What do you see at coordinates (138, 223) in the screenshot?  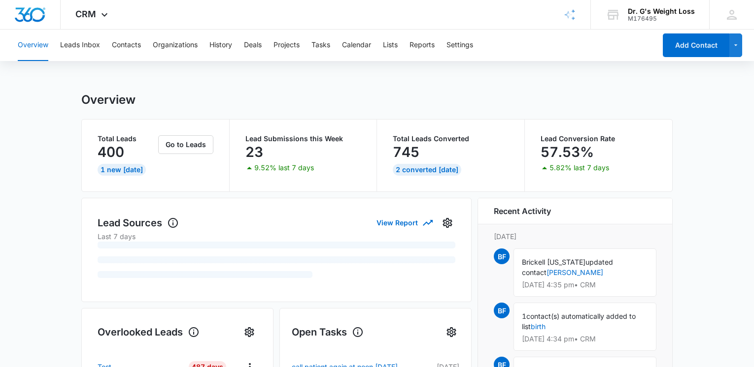 I see `h1: Lead Sources` at bounding box center [138, 223].